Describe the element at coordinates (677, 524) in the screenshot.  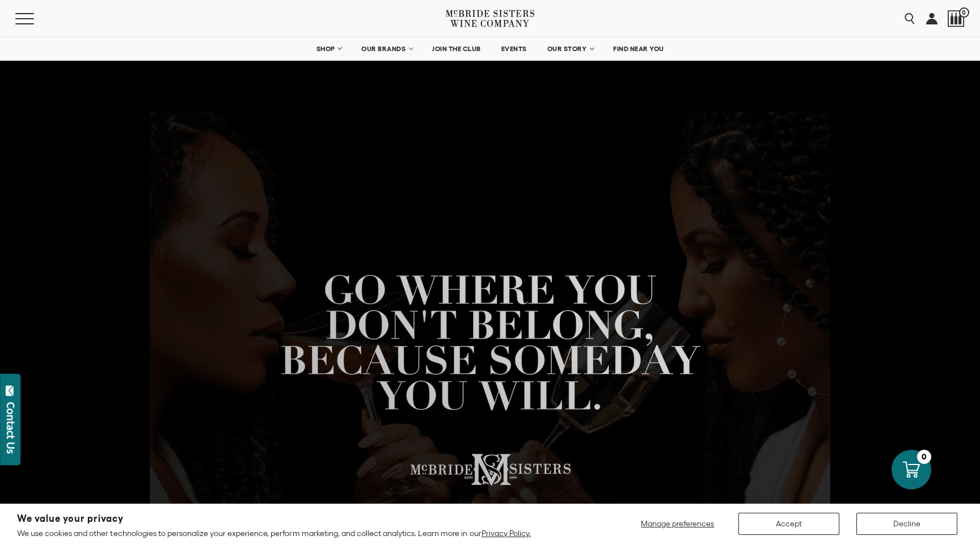
I see `span: Manage preferences` at that location.